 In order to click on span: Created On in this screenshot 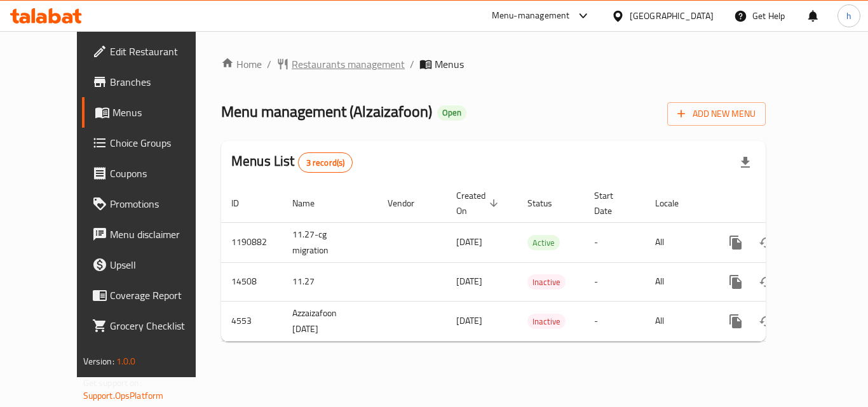, I will do `click(479, 204)`.